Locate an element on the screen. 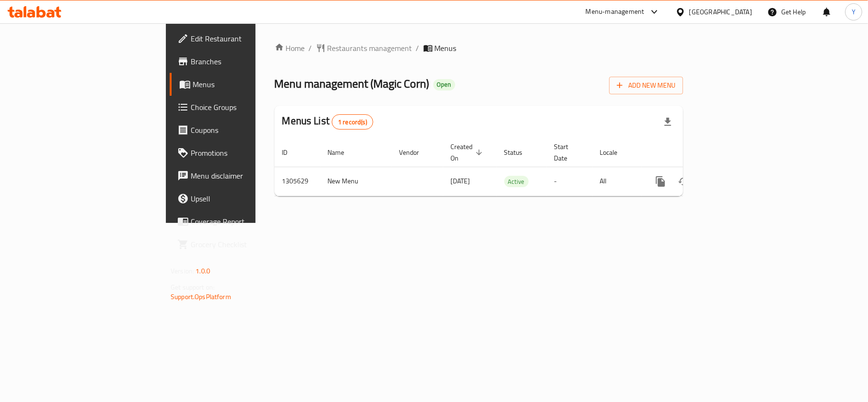 The height and width of the screenshot is (402, 868). div: Total records count is located at coordinates (352, 122).